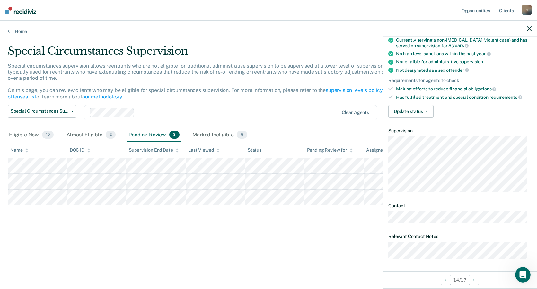 This screenshot has height=289, width=537. I want to click on span: requirements, so click(506, 97).